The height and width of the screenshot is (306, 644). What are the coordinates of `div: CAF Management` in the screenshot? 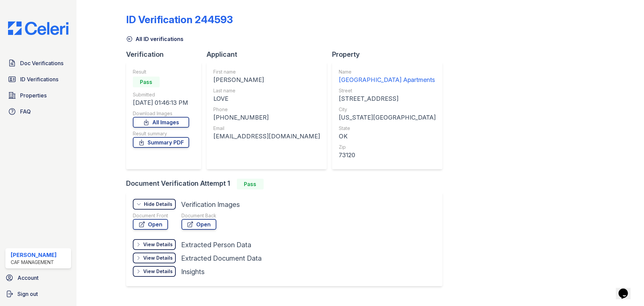 It's located at (34, 262).